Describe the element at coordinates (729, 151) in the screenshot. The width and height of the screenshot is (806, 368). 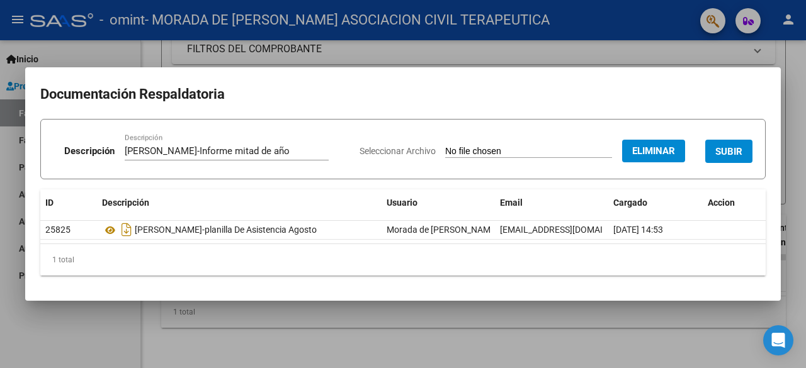
I see `button: SUBIR` at that location.